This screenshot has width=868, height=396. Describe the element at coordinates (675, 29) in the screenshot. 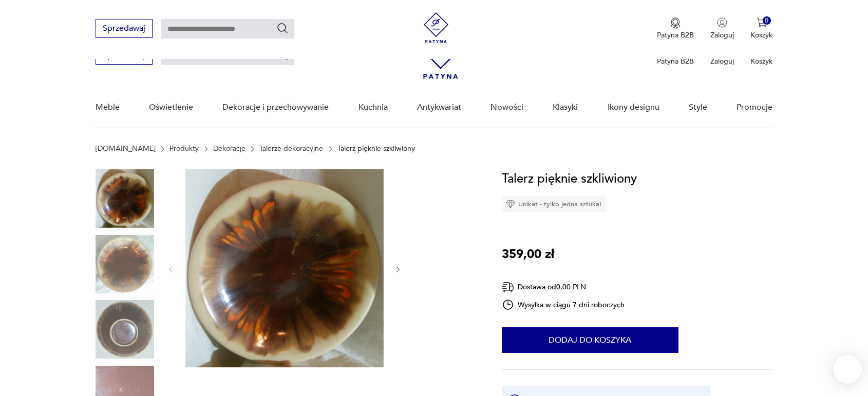

I see `a: Ikona medaluPatyna B2B` at that location.